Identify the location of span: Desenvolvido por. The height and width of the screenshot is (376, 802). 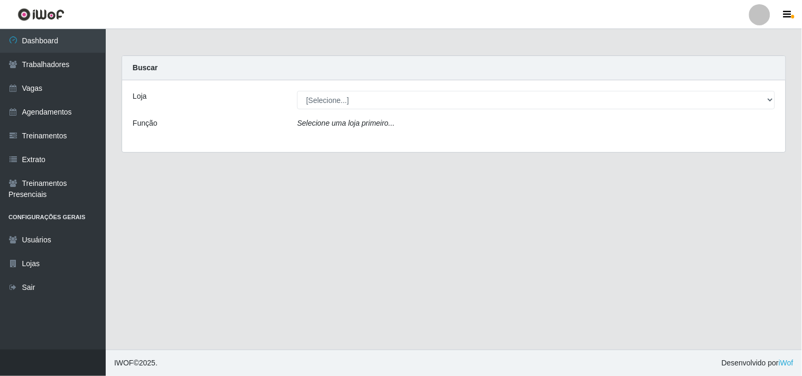
(758, 363).